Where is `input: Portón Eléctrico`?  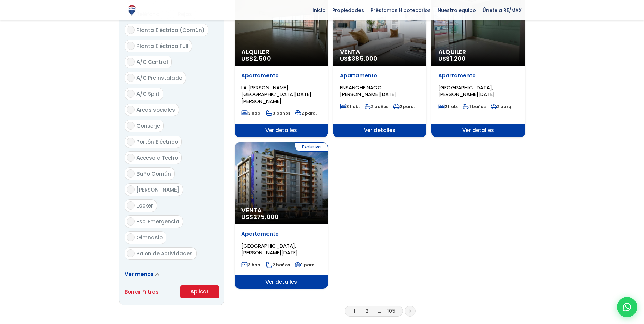 input: Portón Eléctrico is located at coordinates (131, 141).